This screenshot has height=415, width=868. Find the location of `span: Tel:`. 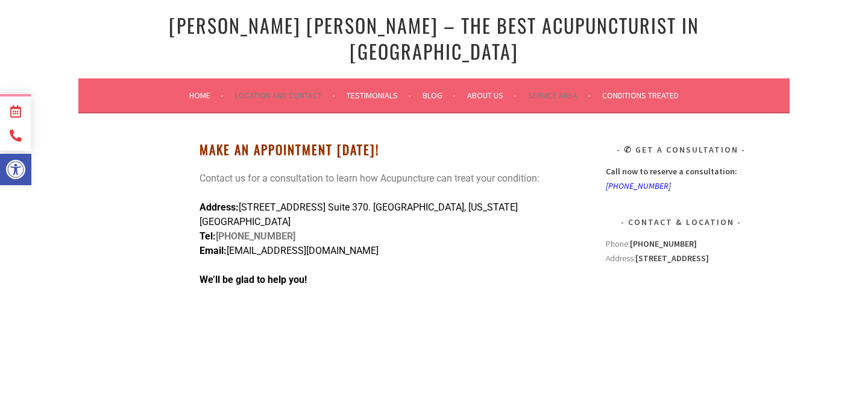

span: Tel: is located at coordinates (207, 235).